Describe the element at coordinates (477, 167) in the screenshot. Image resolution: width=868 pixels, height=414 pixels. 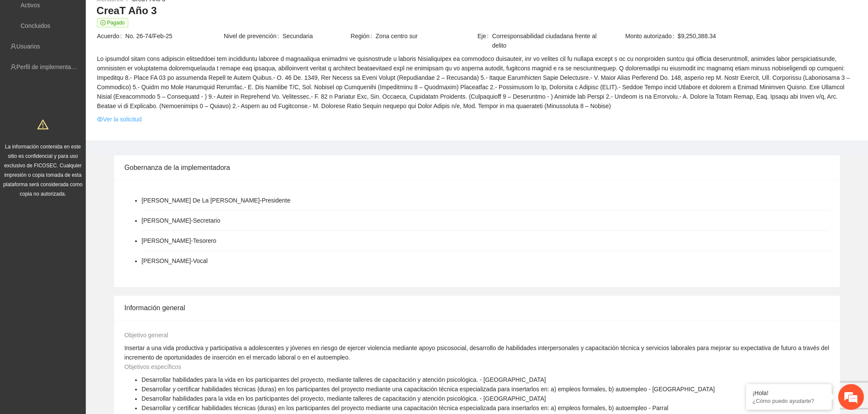
I see `div: Gobernanza de la implementadora` at that location.